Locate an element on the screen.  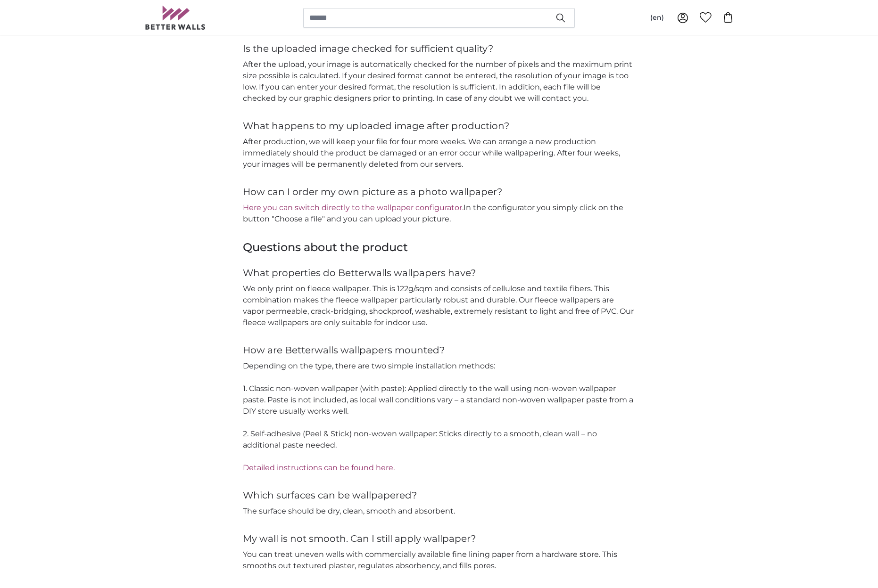
h4: What happens to my uploaded image after production? is located at coordinates (439, 125).